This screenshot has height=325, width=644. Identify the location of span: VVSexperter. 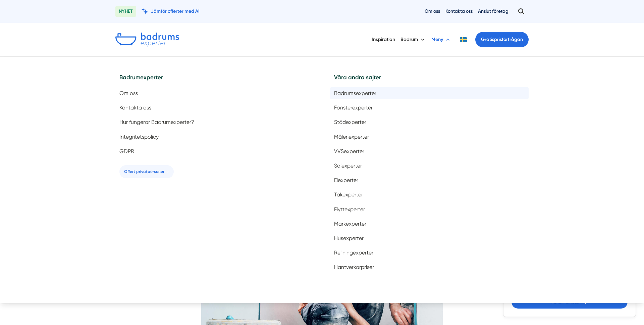
(349, 151).